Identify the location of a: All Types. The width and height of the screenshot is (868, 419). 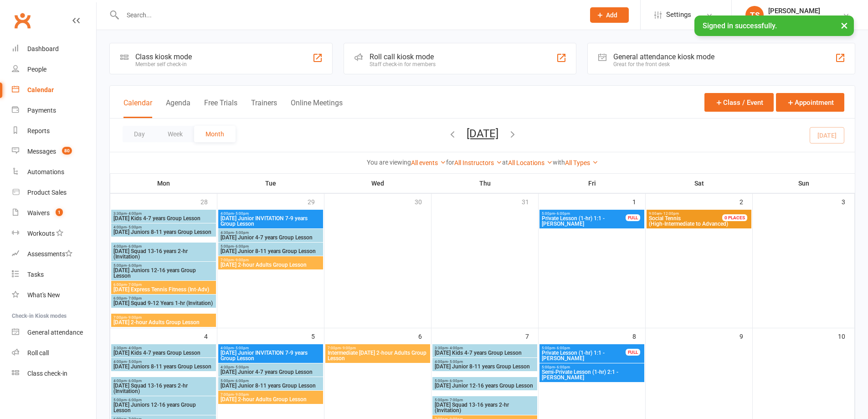
(582, 163).